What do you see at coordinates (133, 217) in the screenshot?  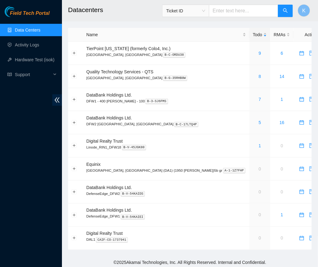 I see `kbd: B-V-54KAIEI` at bounding box center [133, 217].